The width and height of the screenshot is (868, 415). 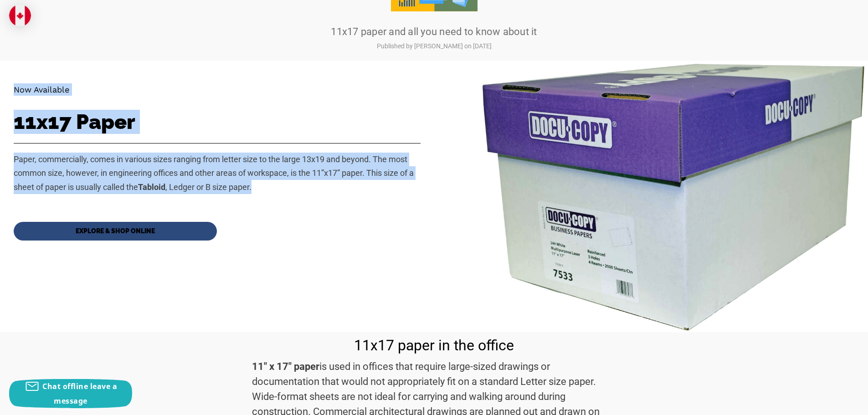 I want to click on button: Chat offline leave a message, so click(x=70, y=393).